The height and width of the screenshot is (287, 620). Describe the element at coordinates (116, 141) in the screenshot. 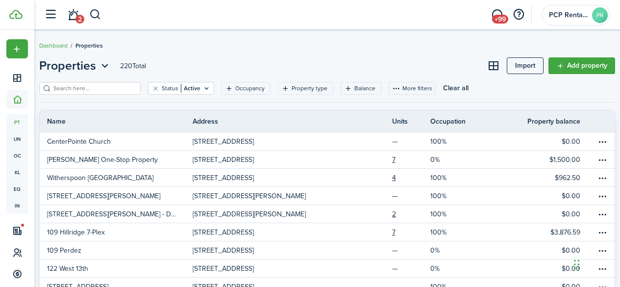

I see `a: CenterPointe Church` at that location.